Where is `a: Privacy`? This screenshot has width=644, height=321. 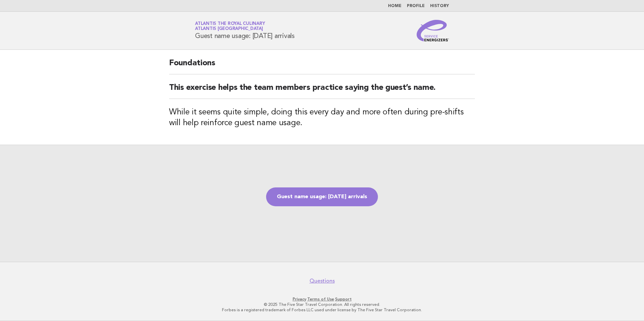
a: Privacy is located at coordinates (299, 299).